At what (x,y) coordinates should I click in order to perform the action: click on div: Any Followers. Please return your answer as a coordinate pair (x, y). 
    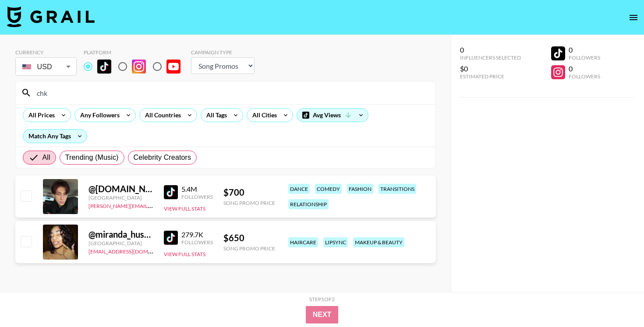
    Looking at the image, I should click on (98, 115).